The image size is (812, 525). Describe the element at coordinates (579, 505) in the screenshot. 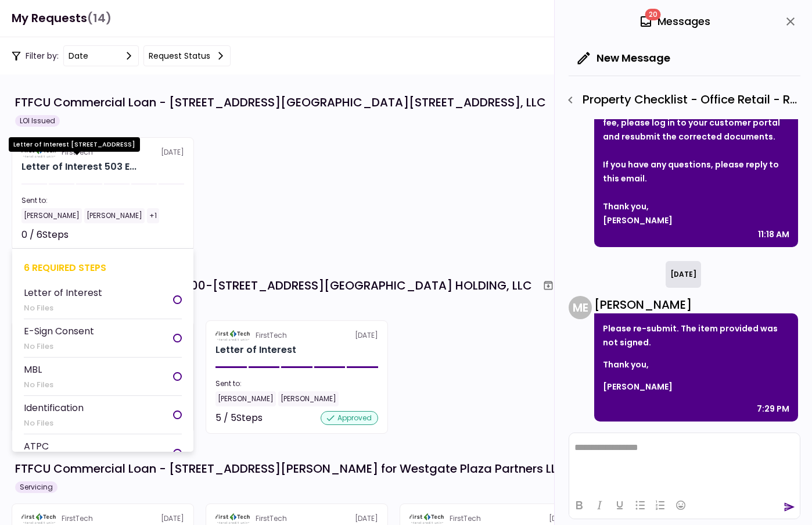

I see `button: Bold` at that location.